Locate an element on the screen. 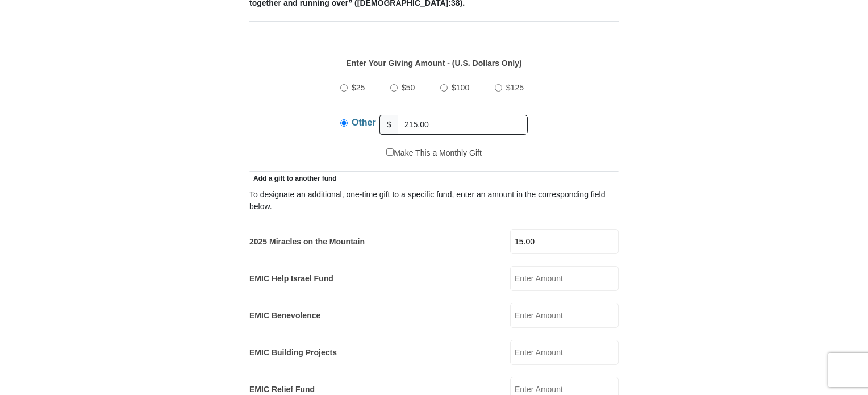 This screenshot has width=868, height=395. label: 2025 Miracles on the Mountain is located at coordinates (307, 242).